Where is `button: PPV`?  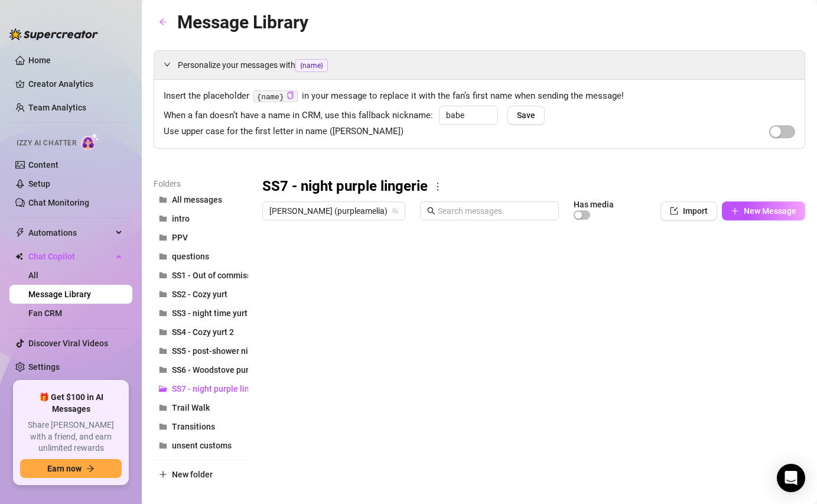 button: PPV is located at coordinates (201, 237).